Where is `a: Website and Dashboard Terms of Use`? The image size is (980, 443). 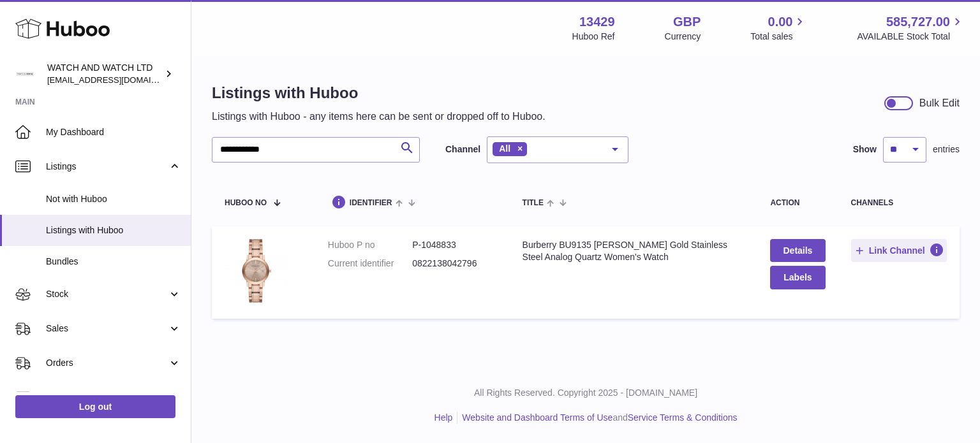
a: Website and Dashboard Terms of Use is located at coordinates (537, 417).